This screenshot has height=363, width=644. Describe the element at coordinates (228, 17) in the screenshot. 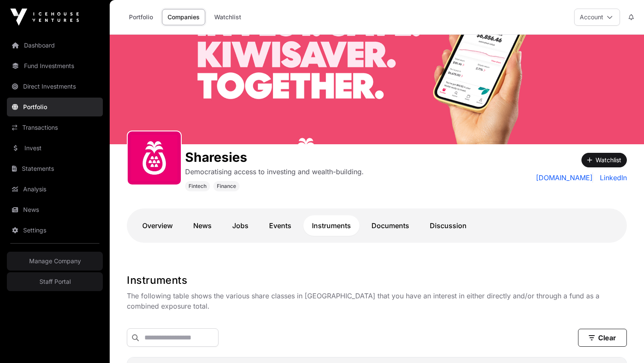

I see `a: Watchlist` at that location.